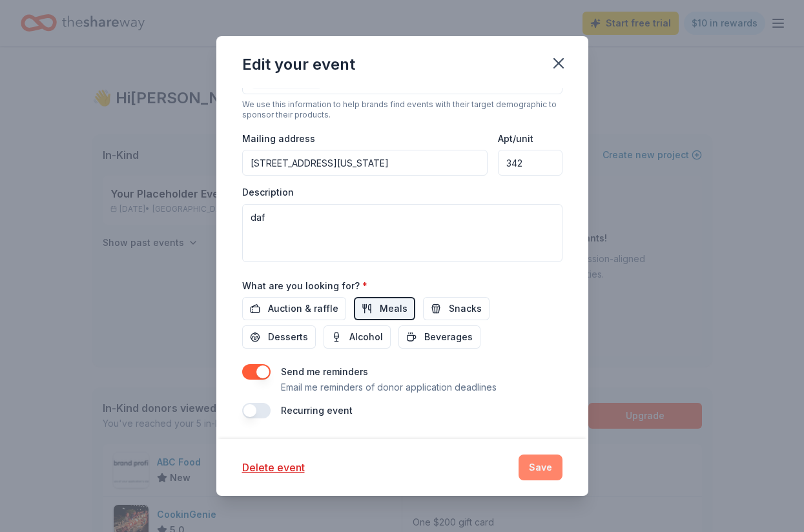  Describe the element at coordinates (268, 192) in the screenshot. I see `label: Description` at that location.